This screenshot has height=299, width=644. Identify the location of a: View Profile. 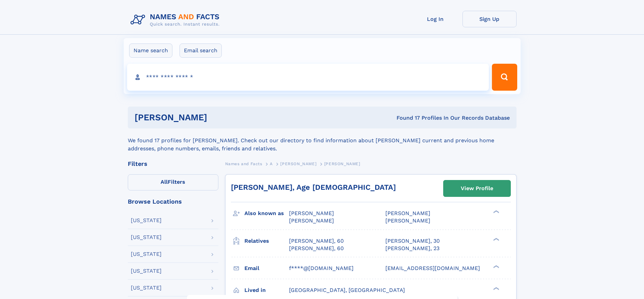
(477, 188).